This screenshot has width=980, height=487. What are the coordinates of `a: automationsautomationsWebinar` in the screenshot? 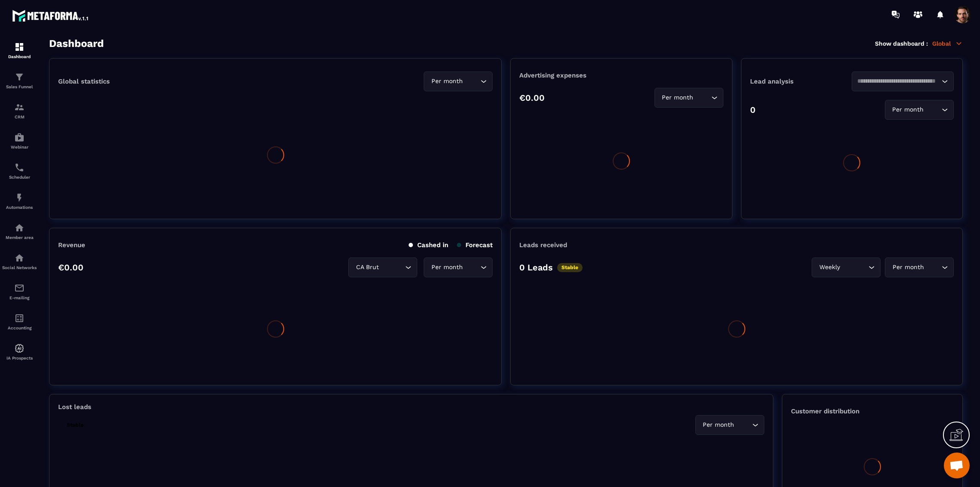 It's located at (20, 141).